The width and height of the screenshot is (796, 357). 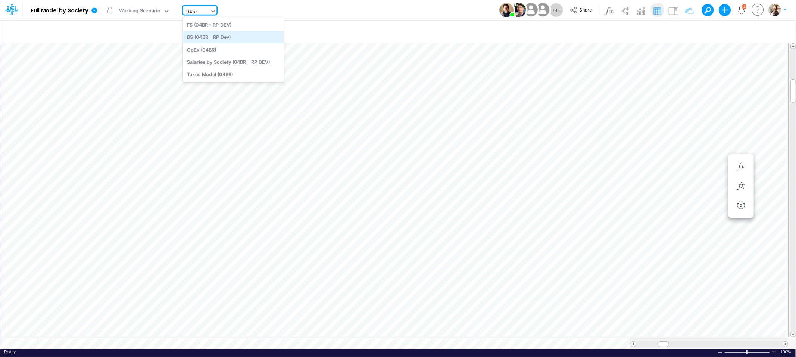 I want to click on div: BS (04BR - RP Dev), so click(x=233, y=37).